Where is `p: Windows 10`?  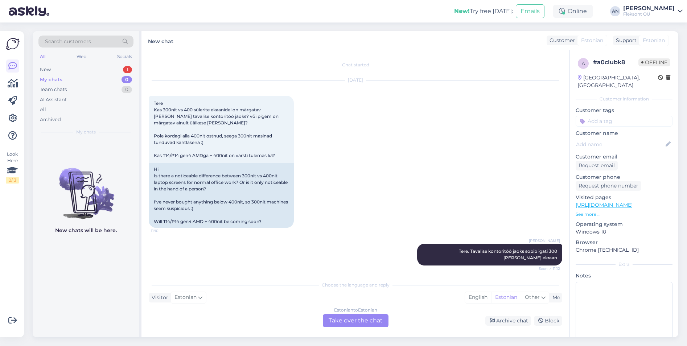
p: Windows 10 is located at coordinates (624, 232).